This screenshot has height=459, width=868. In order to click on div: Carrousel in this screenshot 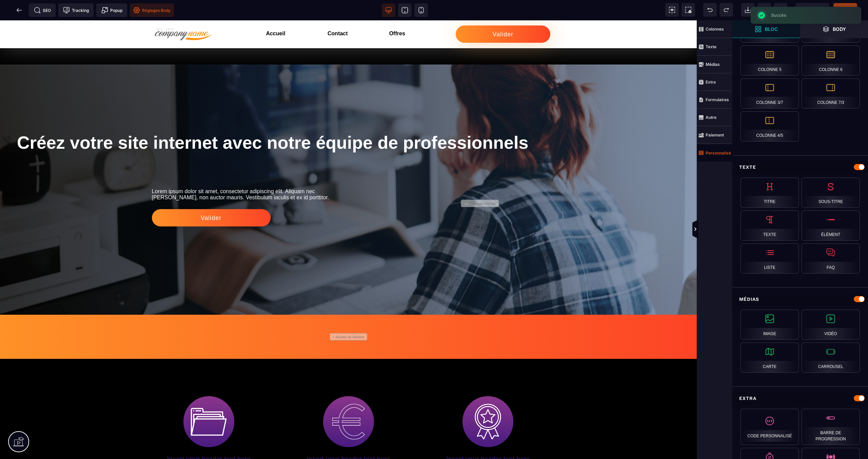, I will do `click(831, 357)`.